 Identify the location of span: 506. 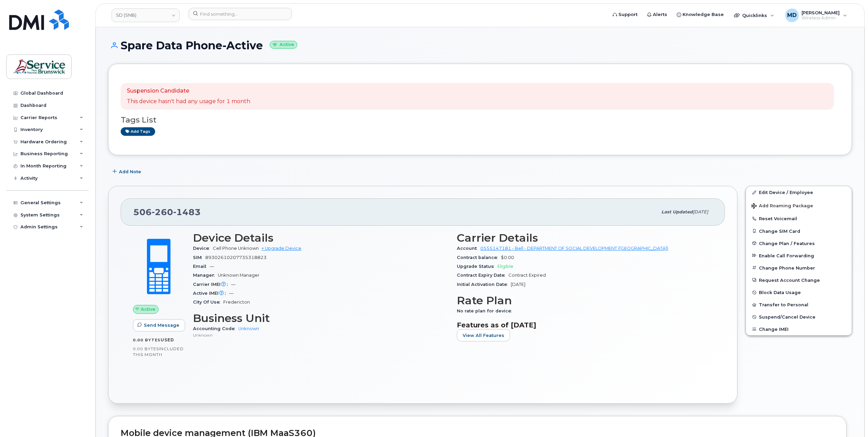
(167, 212).